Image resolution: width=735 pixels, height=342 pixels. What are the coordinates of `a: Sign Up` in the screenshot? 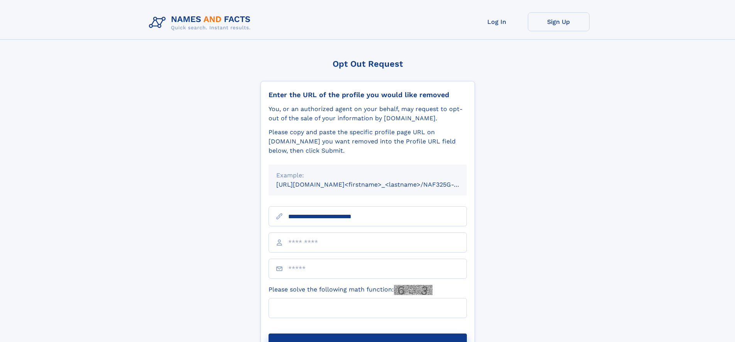 It's located at (558, 22).